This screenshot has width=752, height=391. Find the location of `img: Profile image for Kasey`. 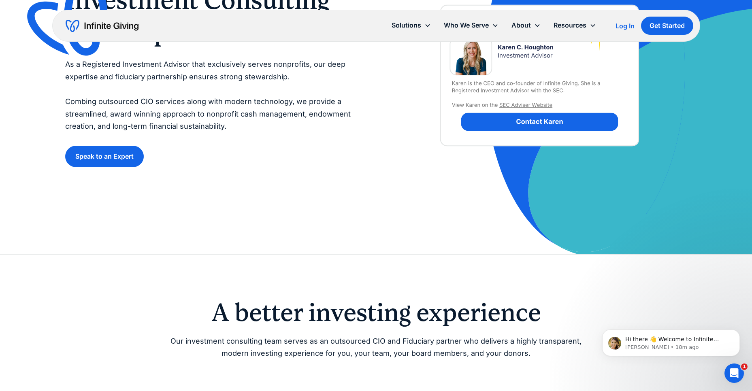

img: Profile image for Kasey is located at coordinates (25, 31).